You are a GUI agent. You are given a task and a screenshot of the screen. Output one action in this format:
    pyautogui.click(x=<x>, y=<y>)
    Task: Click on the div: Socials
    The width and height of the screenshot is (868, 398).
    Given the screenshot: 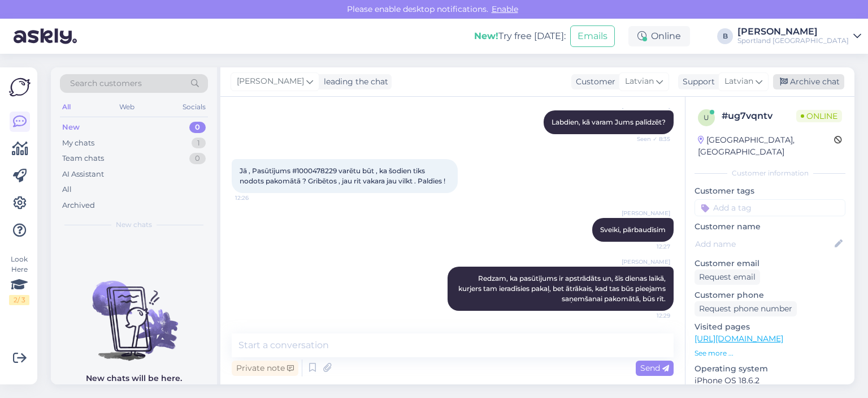 What is the action you would take?
    pyautogui.click(x=194, y=107)
    